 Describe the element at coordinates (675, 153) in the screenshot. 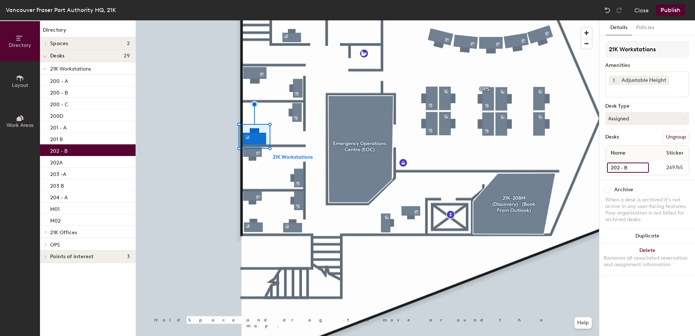

I see `span: Sticker` at that location.